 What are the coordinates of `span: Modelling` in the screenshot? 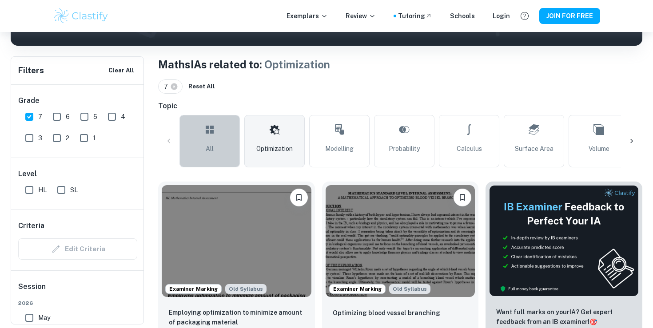 It's located at (339, 149).